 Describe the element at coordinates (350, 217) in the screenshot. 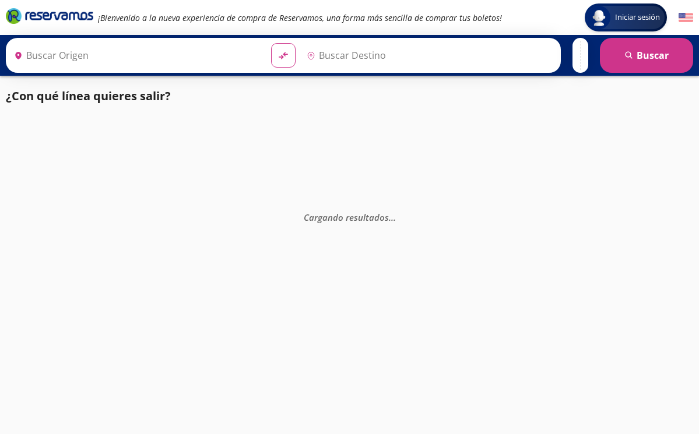

I see `em: Cargando resultados` at that location.